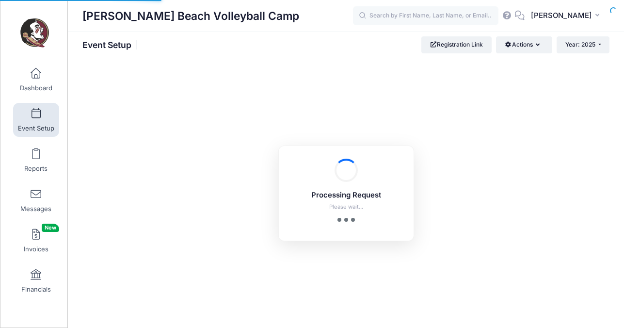  I want to click on input: Search by First Name, Last Name, or Email..., so click(426, 16).